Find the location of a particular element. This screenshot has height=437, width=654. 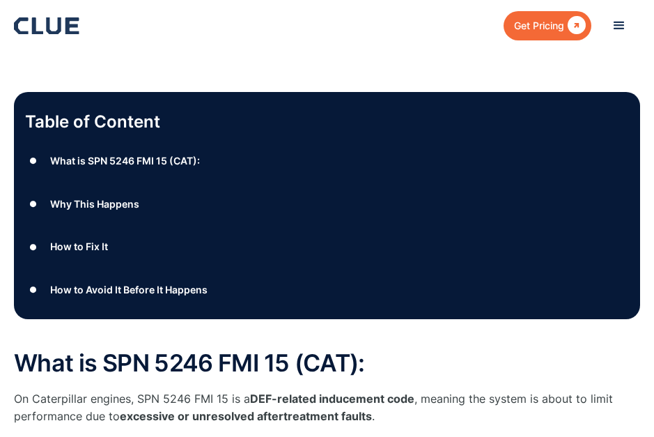

strong: DEF-related inducement code is located at coordinates (332, 399).